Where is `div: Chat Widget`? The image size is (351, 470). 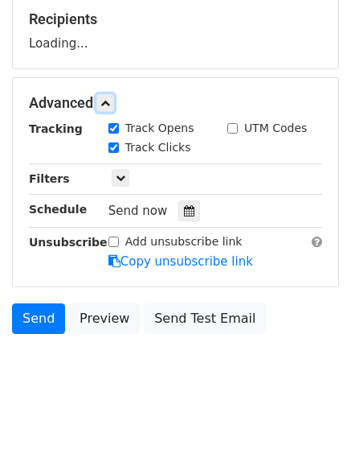
div: Chat Widget is located at coordinates (311, 431).